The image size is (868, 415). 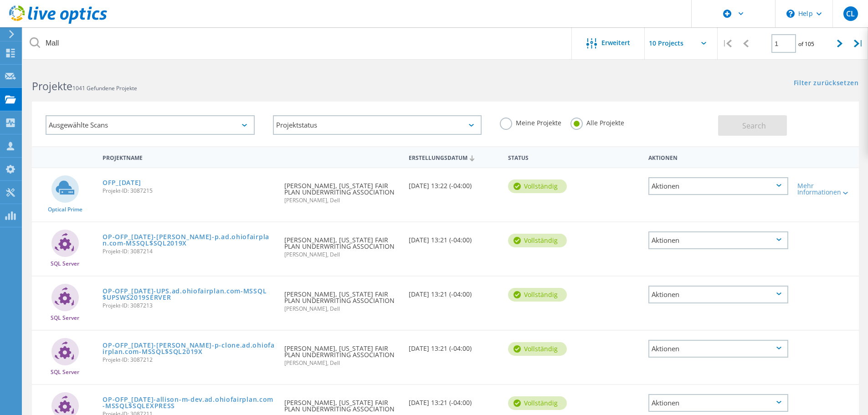 What do you see at coordinates (454, 157) in the screenshot?
I see `div: Erstellungsdatum` at bounding box center [454, 157].